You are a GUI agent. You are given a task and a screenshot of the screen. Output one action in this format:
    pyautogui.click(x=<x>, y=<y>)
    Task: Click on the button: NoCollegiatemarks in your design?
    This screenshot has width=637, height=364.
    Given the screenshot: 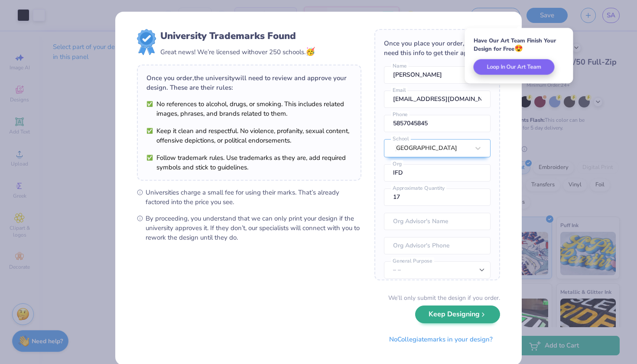 What is the action you would take?
    pyautogui.click(x=441, y=339)
    